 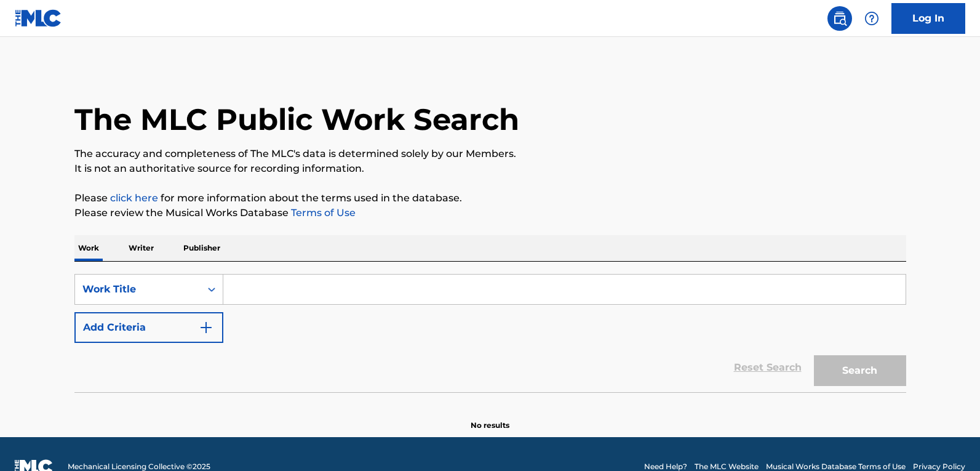 I want to click on a: Terms of Use, so click(x=322, y=212).